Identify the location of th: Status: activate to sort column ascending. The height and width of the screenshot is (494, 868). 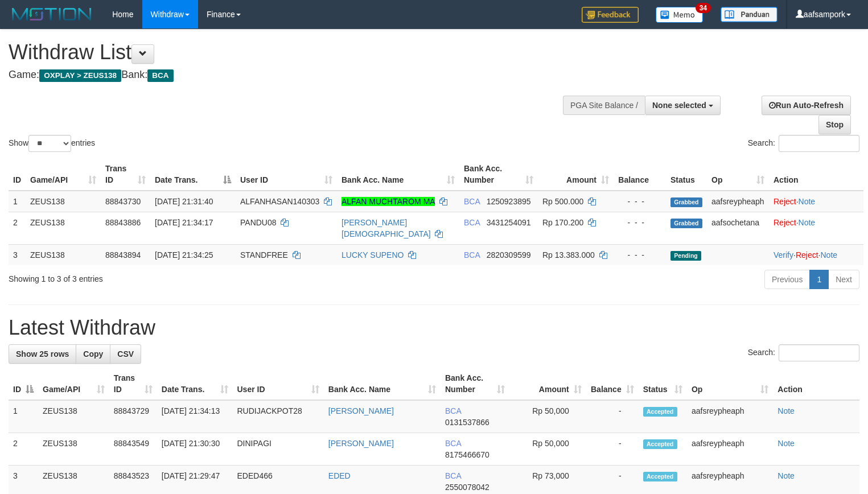
(662, 384).